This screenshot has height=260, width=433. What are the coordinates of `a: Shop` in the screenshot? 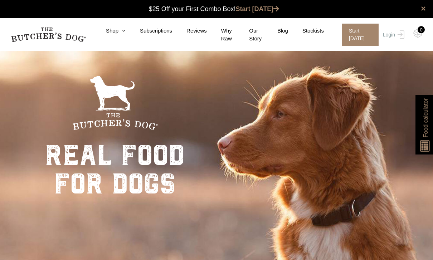 It's located at (108, 31).